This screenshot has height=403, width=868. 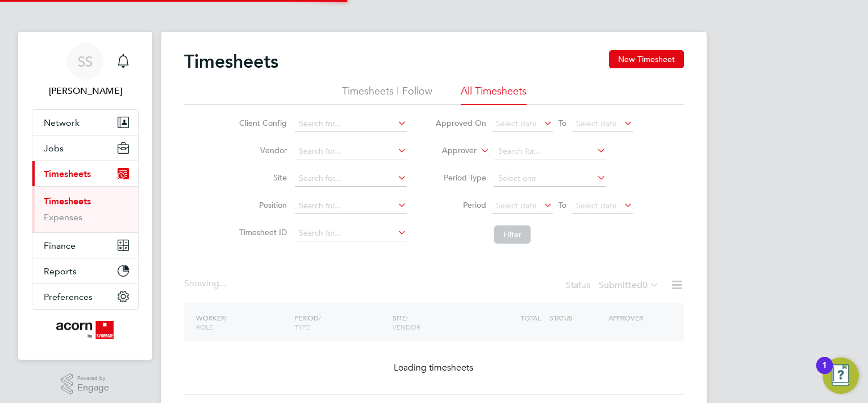 What do you see at coordinates (85, 330) in the screenshot?
I see `img: acornpeople-logo-retina.png` at bounding box center [85, 330].